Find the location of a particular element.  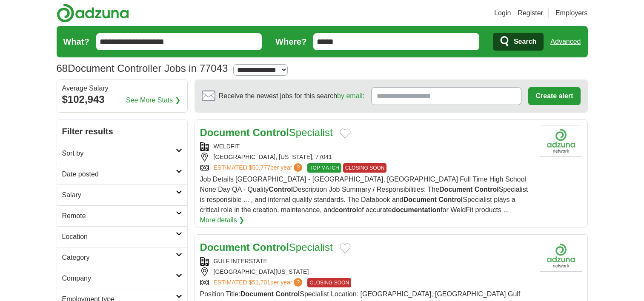

span: Receive the newest jobs for this search : is located at coordinates (291, 96).